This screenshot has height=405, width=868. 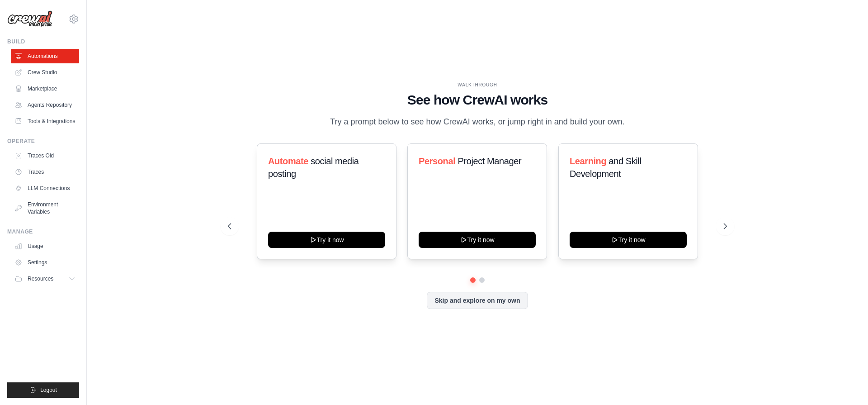 What do you see at coordinates (43, 41) in the screenshot?
I see `div: Build` at bounding box center [43, 41].